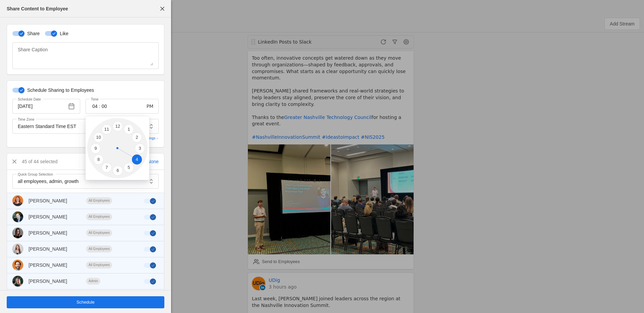  Describe the element at coordinates (98, 159) in the screenshot. I see `li: 8` at that location.